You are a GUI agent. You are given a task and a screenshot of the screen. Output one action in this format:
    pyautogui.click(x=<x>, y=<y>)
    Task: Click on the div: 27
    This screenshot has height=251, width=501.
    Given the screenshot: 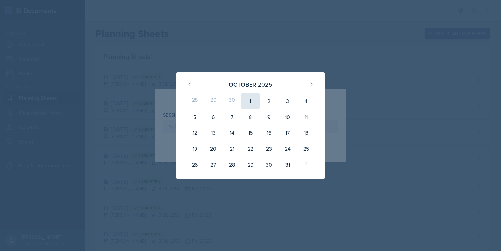 What is the action you would take?
    pyautogui.click(x=213, y=165)
    